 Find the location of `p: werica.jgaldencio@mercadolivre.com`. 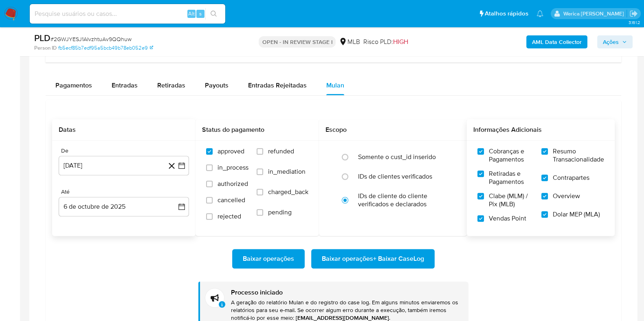

p: werica.jgaldencio@mercadolivre.com is located at coordinates (594, 13).